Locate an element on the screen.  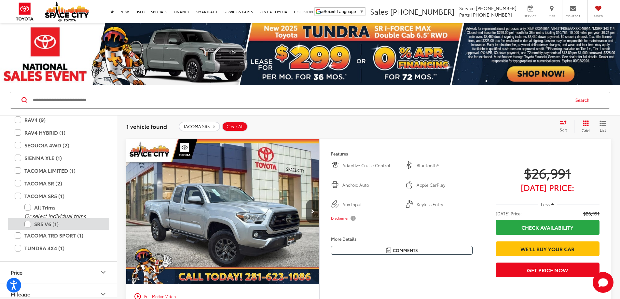
span: TACOMA SR5 is located at coordinates (197, 127).